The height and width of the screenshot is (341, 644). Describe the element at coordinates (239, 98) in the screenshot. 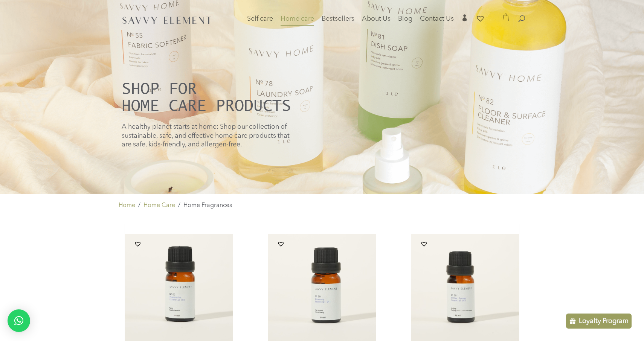

I see `h2: SHOP FOR Home care products` at that location.